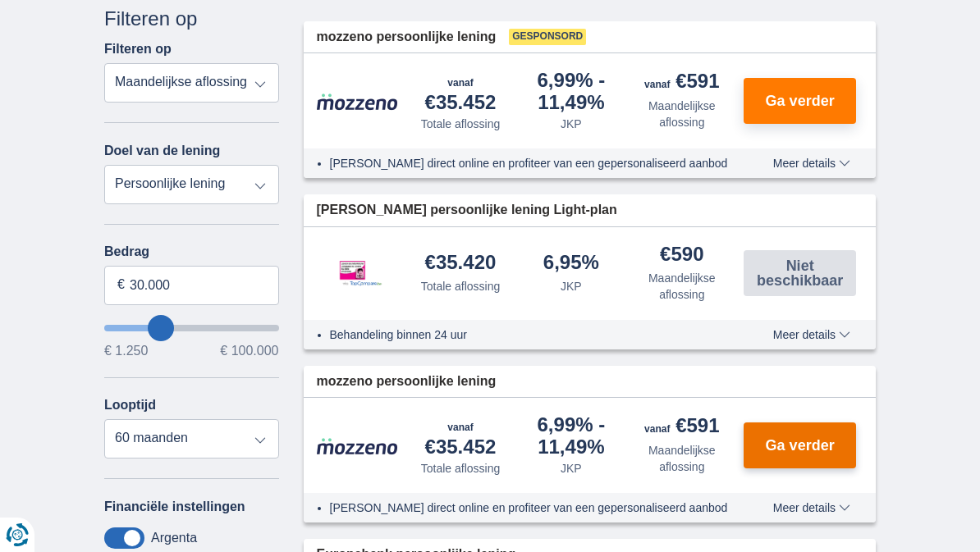 Image resolution: width=980 pixels, height=552 pixels. Describe the element at coordinates (571, 263) in the screenshot. I see `div: 6,95%` at that location.